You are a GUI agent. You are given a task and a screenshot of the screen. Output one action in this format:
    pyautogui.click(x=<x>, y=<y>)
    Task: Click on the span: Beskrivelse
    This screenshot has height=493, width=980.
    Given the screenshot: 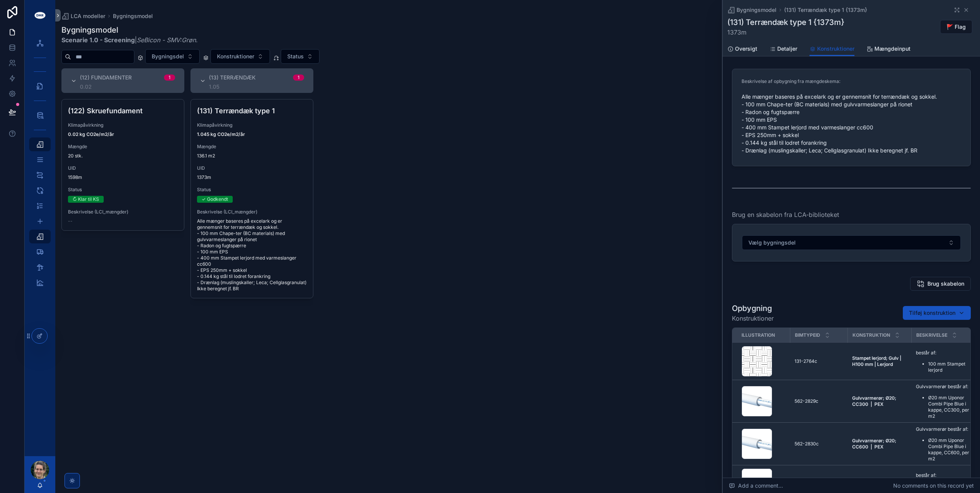 What is the action you would take?
    pyautogui.click(x=931, y=335)
    